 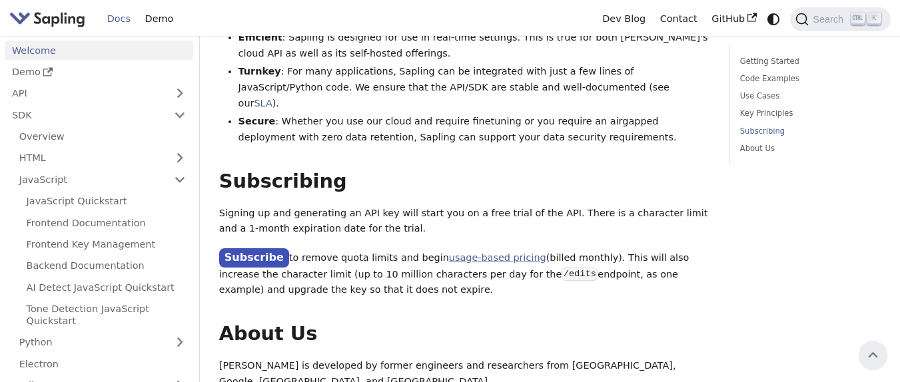 I want to click on a: JavaScript Quickstart, so click(x=106, y=201).